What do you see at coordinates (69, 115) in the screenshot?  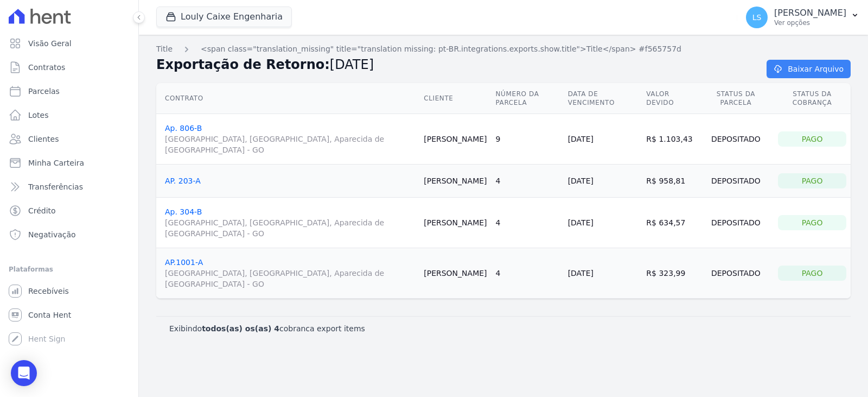 I see `a: Lotes` at bounding box center [69, 115].